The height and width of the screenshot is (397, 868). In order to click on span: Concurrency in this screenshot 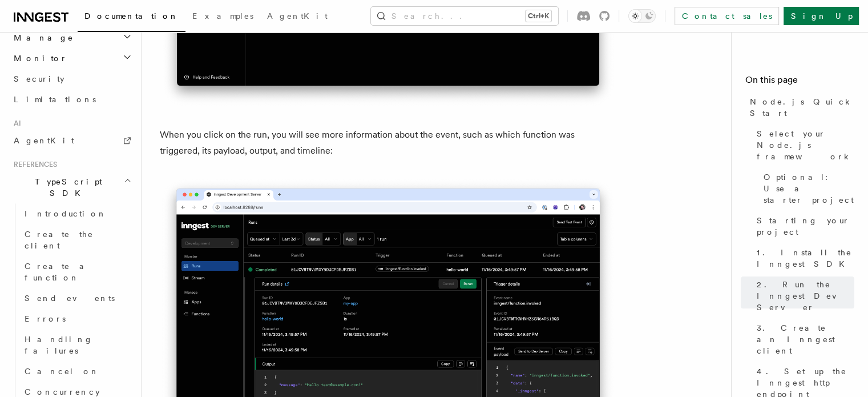, I will do `click(62, 392)`.